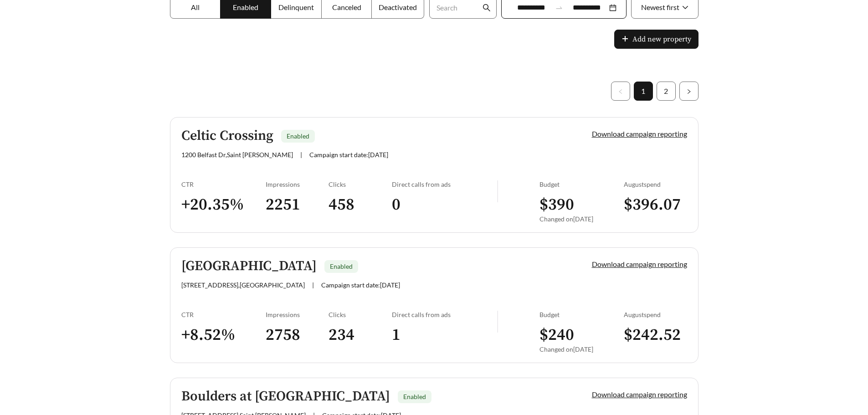  I want to click on li: 1, so click(644, 91).